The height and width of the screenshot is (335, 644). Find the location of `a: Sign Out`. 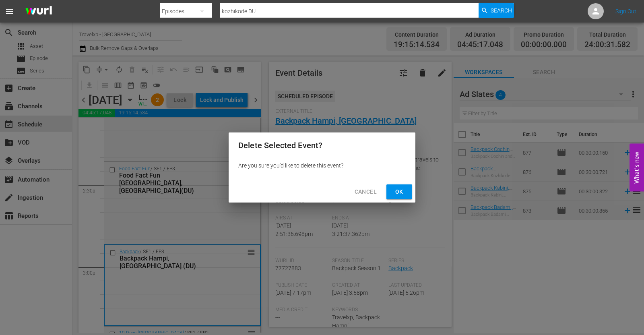

a: Sign Out is located at coordinates (626, 11).